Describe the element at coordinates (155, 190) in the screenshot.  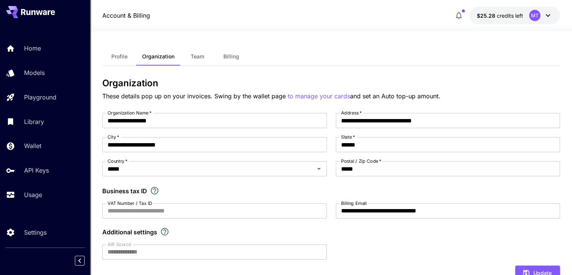
I see `svg: If you are a business tax registrant, please enter your business tax ID here.` at that location.